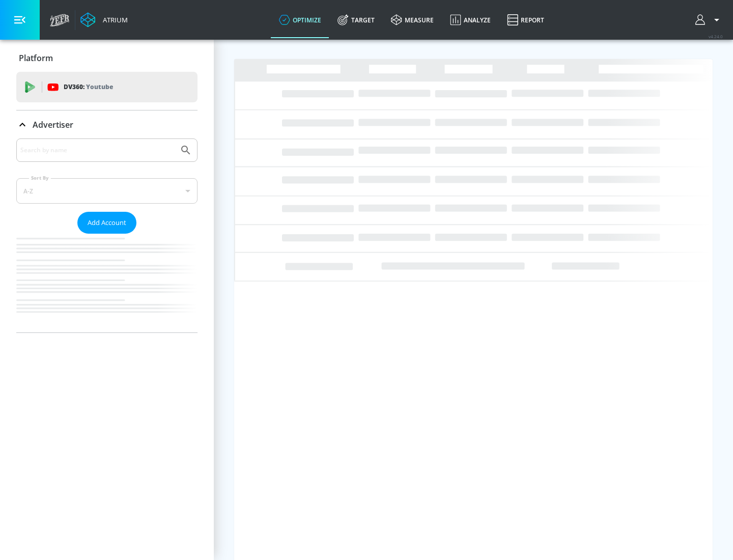 This screenshot has height=560, width=733. I want to click on a: Analyze, so click(470, 20).